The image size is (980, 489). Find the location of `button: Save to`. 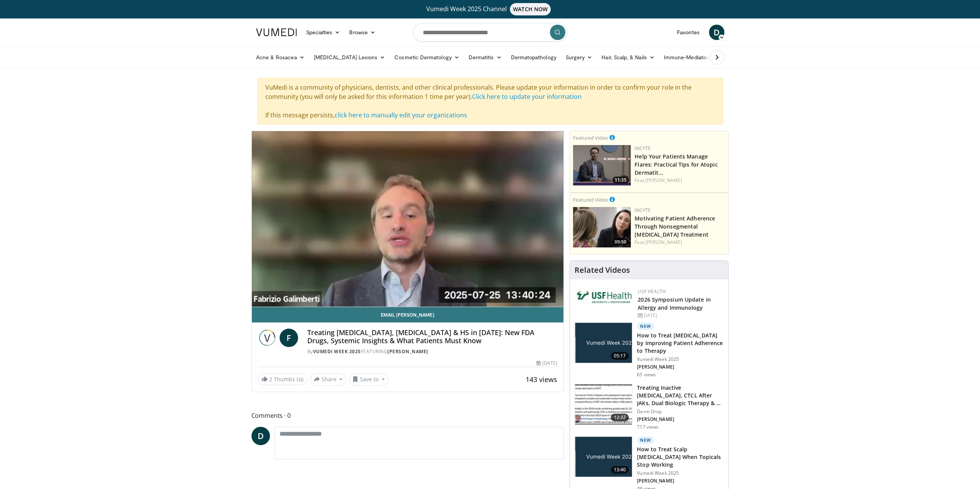

button: Save to is located at coordinates (368, 379).